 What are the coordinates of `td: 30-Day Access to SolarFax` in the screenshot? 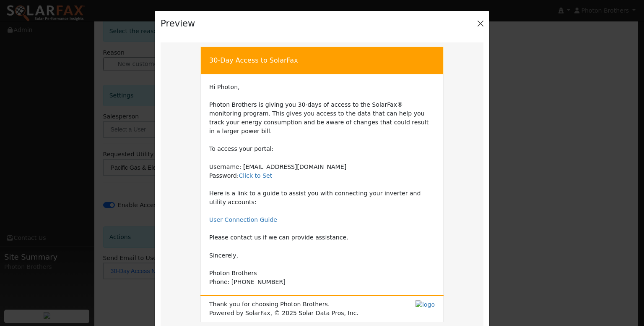 It's located at (322, 60).